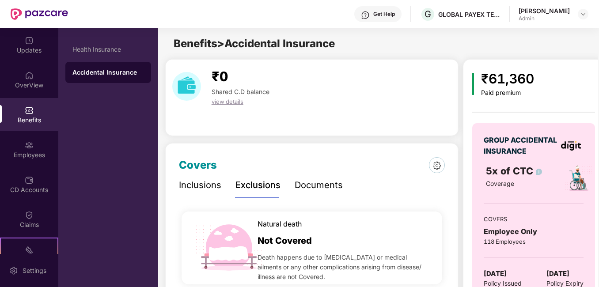  Describe the element at coordinates (533, 242) in the screenshot. I see `div: 118 Employees` at that location.